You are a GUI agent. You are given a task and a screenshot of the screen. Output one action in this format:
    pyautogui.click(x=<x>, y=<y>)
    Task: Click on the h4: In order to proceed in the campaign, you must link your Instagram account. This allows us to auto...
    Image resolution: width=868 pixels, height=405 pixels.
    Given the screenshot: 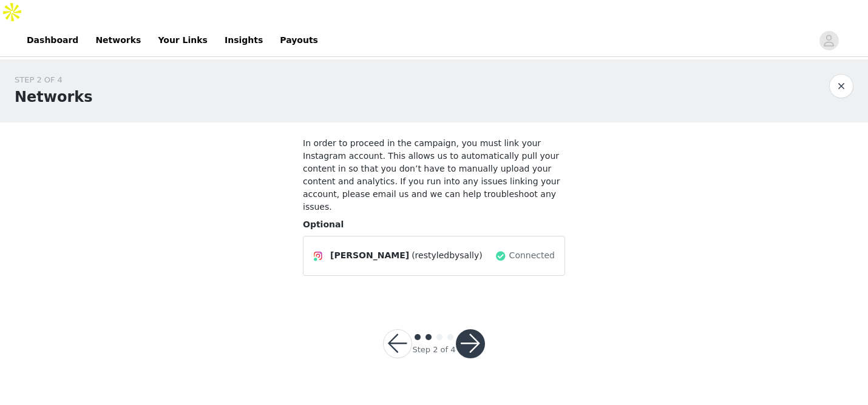 What is the action you would take?
    pyautogui.click(x=434, y=175)
    